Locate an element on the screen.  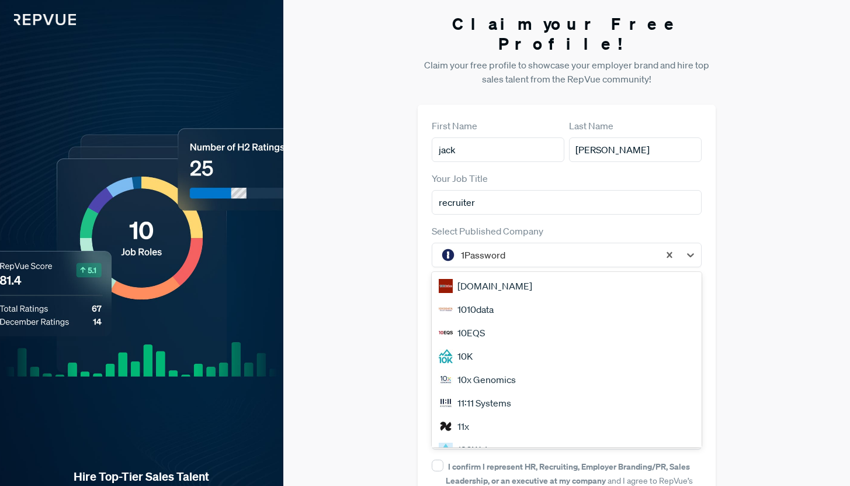
div: 1010data is located at coordinates (566, 309).